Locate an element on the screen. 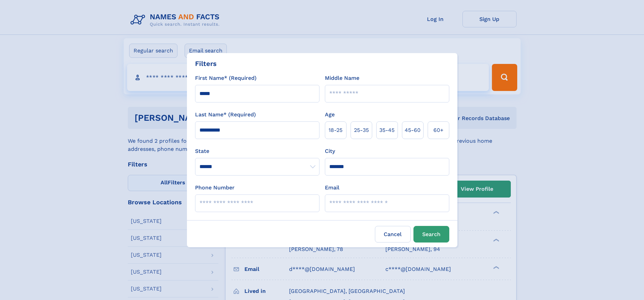 This screenshot has height=300, width=644. label: Phone Number is located at coordinates (215, 187).